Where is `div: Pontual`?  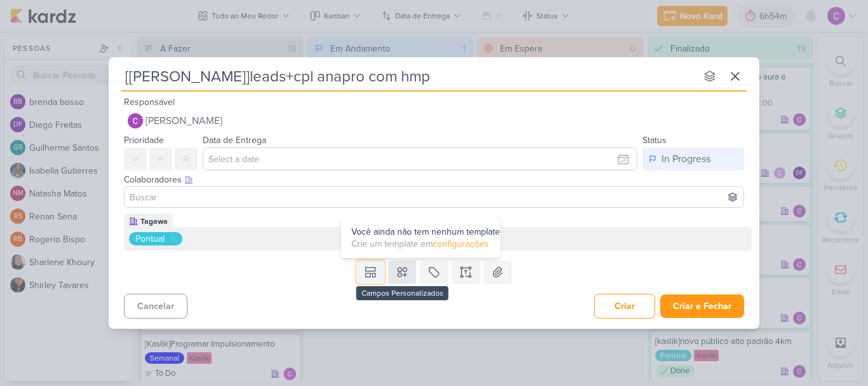
div: Pontual is located at coordinates (150, 239).